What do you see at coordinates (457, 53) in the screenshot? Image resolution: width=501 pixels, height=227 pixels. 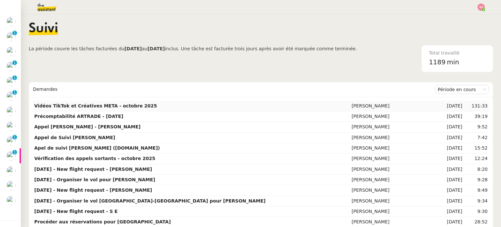 I see `div: Total travaillé` at bounding box center [457, 53].